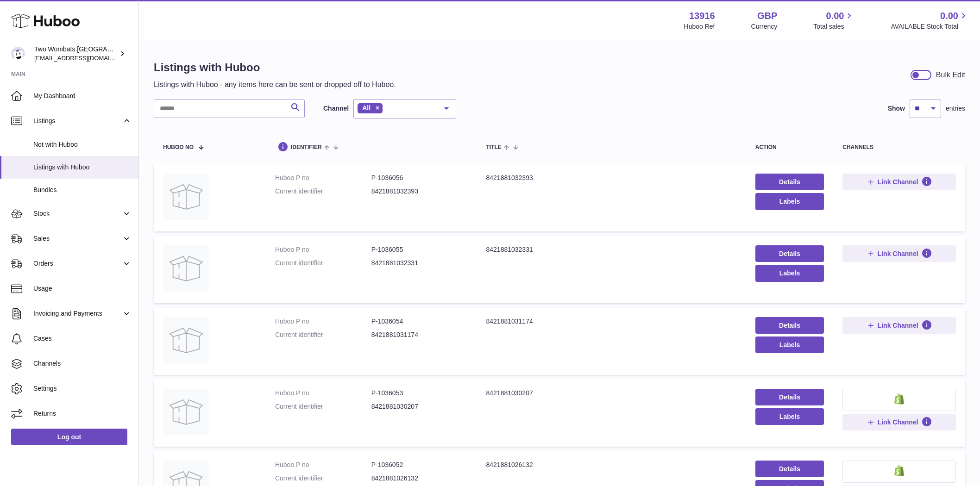 The width and height of the screenshot is (980, 486). What do you see at coordinates (274, 68) in the screenshot?
I see `h1: Listings with Huboo` at bounding box center [274, 68].